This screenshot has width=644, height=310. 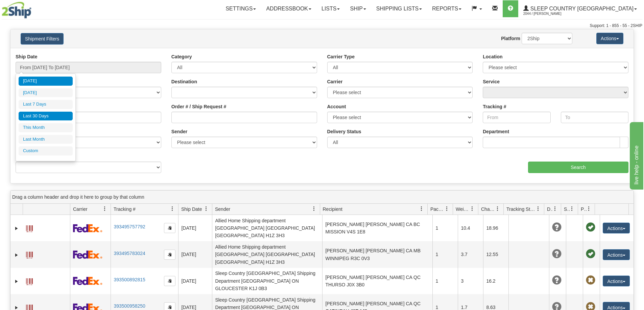 What do you see at coordinates (341, 57) in the screenshot?
I see `label: Carrier Type` at bounding box center [341, 57].